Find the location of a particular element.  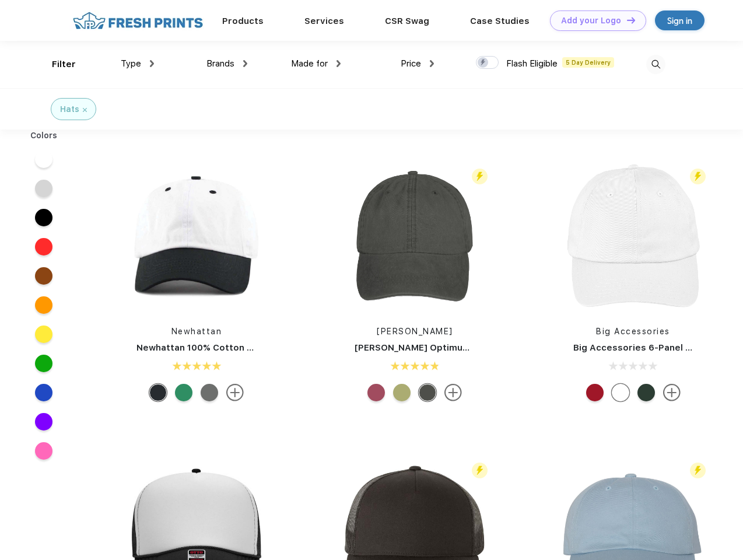

span: Type is located at coordinates (130, 64).